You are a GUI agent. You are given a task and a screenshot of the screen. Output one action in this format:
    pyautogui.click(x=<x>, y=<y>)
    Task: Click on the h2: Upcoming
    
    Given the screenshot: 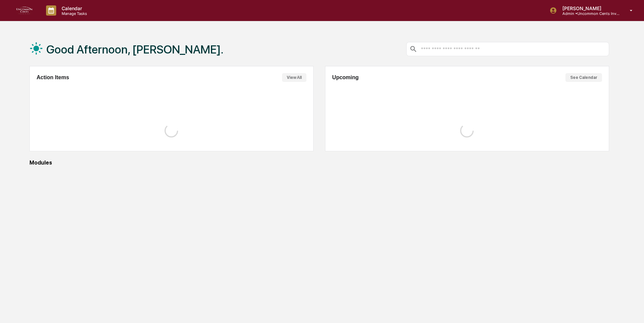 What is the action you would take?
    pyautogui.click(x=345, y=77)
    